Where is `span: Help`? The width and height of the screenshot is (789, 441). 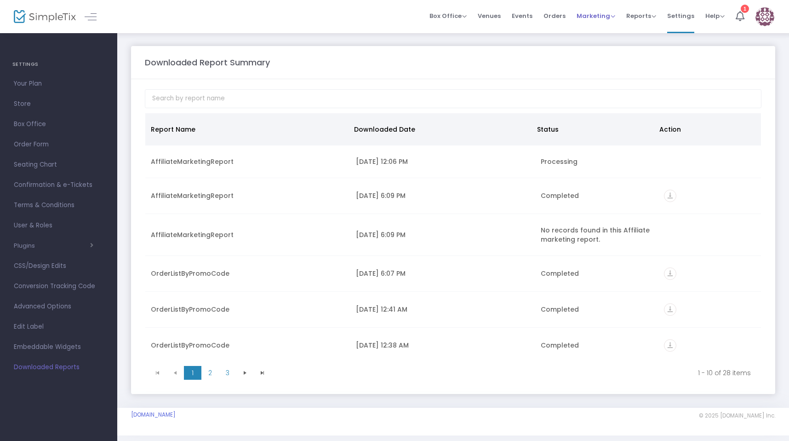
span: Help is located at coordinates (715, 16).